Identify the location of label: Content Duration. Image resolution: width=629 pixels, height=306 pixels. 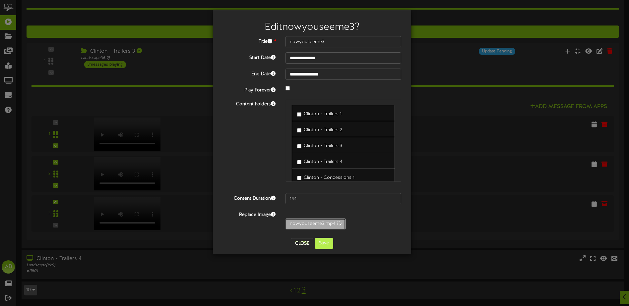
(249, 197).